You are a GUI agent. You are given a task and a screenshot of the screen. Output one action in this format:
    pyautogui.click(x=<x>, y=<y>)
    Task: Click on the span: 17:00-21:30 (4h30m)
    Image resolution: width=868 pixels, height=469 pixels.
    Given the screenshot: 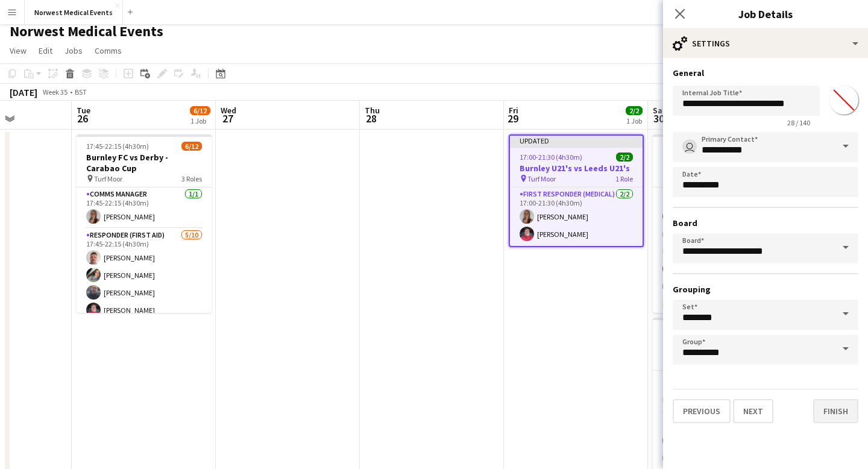 What is the action you would take?
    pyautogui.click(x=551, y=157)
    